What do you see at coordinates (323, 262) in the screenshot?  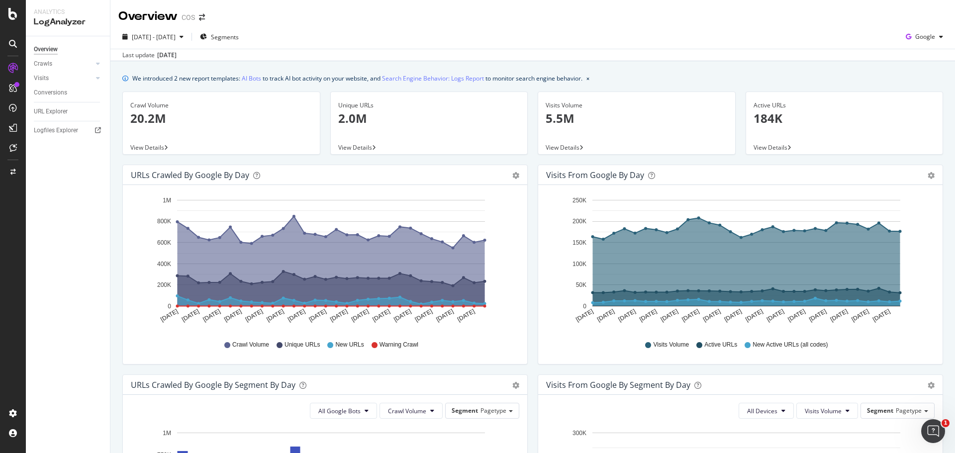 I see `div: A chart.` at bounding box center [323, 262].